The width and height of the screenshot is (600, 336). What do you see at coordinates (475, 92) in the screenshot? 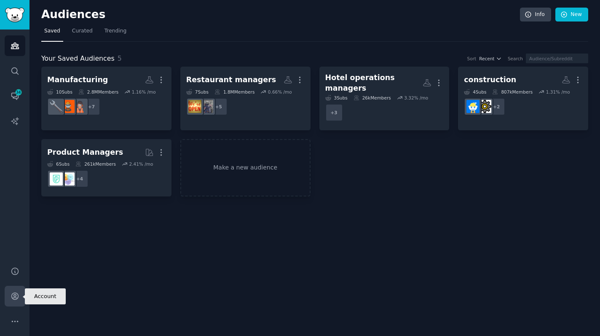
I see `div: 4 Sub s` at bounding box center [475, 92].